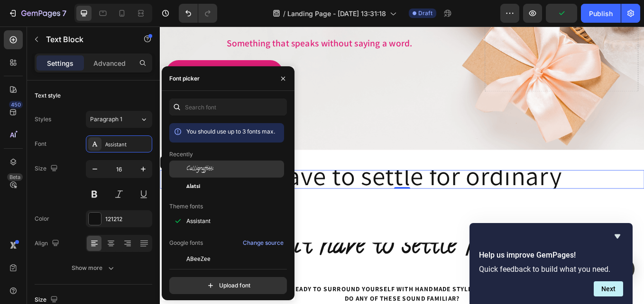  I want to click on div: Assistant, so click(127, 144).